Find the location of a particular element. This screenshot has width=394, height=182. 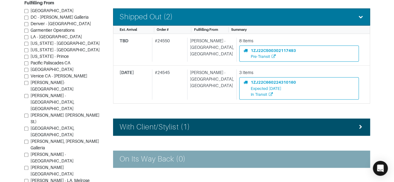

div: 8 Items is located at coordinates (299, 41).